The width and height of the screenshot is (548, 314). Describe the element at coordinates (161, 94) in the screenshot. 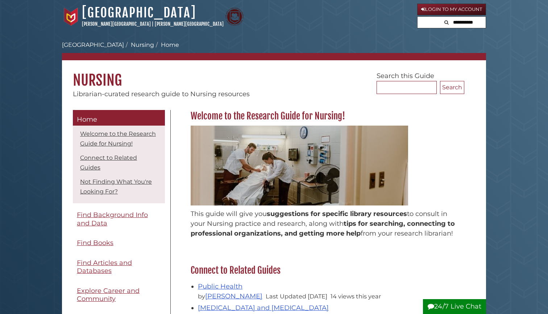

I see `span: Librarian-curated research guide to Nursing resources` at that location.